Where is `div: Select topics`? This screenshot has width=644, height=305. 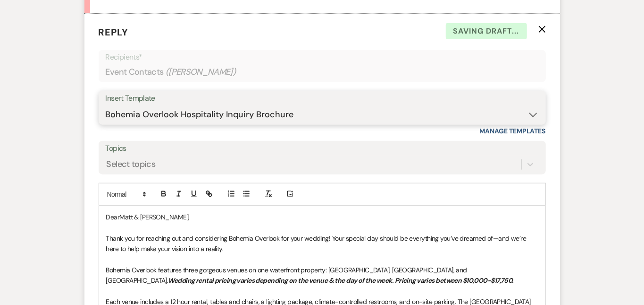 div: Select topics is located at coordinates (131, 164).